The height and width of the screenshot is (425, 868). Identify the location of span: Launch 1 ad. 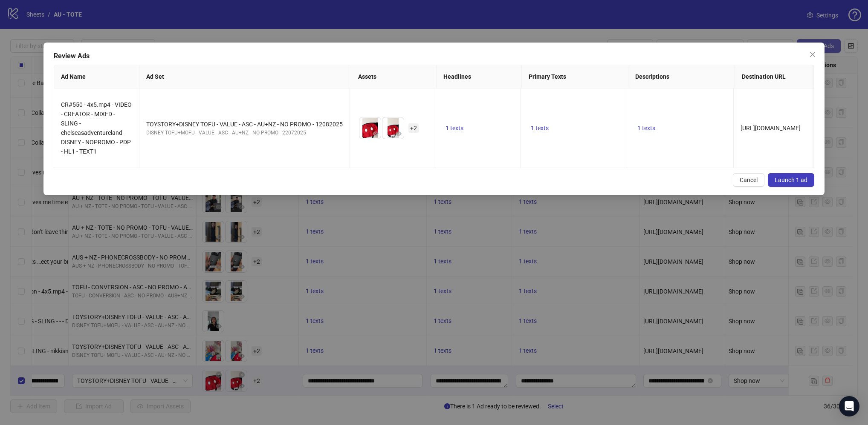
(790, 180).